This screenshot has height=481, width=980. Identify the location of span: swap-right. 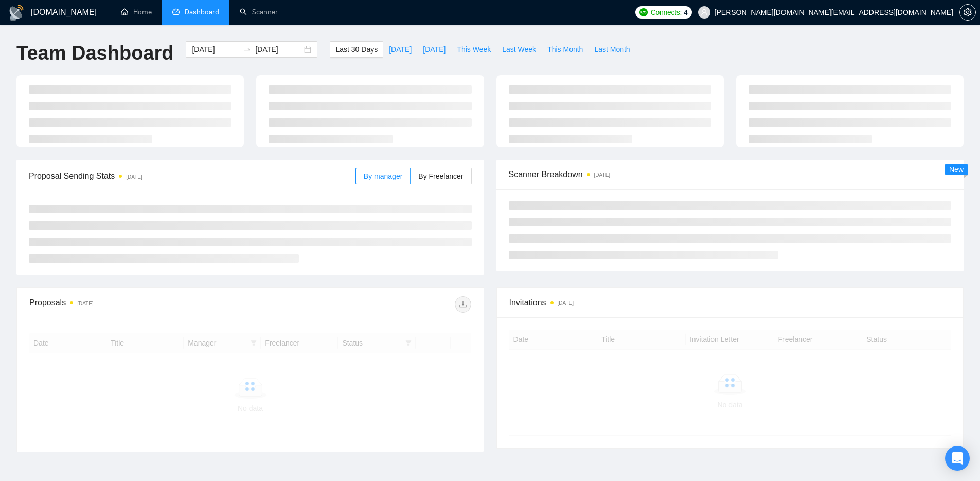
(247, 49).